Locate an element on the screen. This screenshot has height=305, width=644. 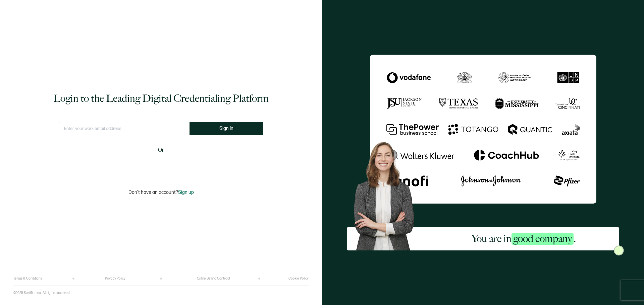
h2: You are in . is located at coordinates (523, 239).